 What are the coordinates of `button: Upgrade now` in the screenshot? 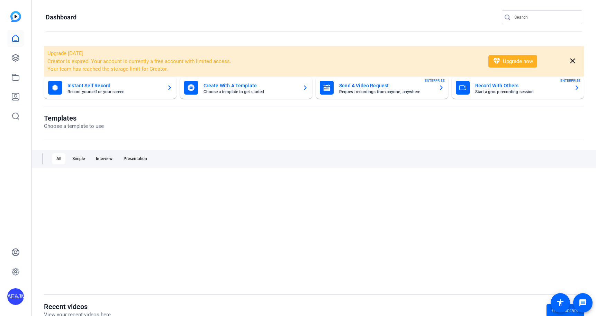 It's located at (513, 61).